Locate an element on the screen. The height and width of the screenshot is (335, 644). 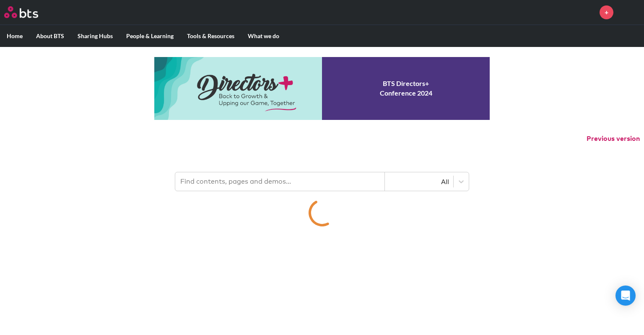
label: People & Learning is located at coordinates (150, 36).